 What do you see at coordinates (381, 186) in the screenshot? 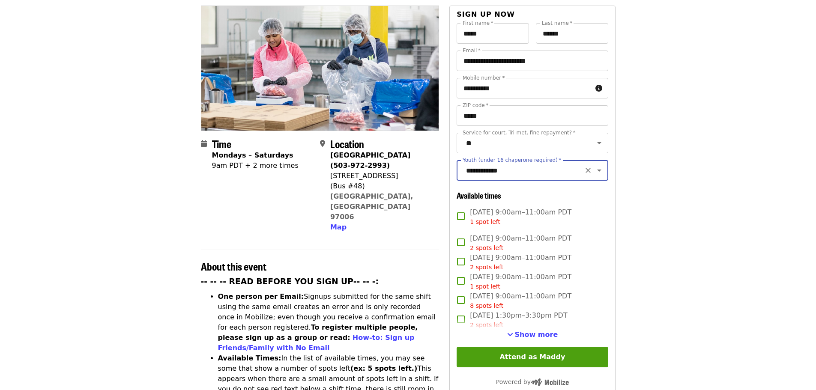
I see `div: (Bus #48)` at bounding box center [381, 186].